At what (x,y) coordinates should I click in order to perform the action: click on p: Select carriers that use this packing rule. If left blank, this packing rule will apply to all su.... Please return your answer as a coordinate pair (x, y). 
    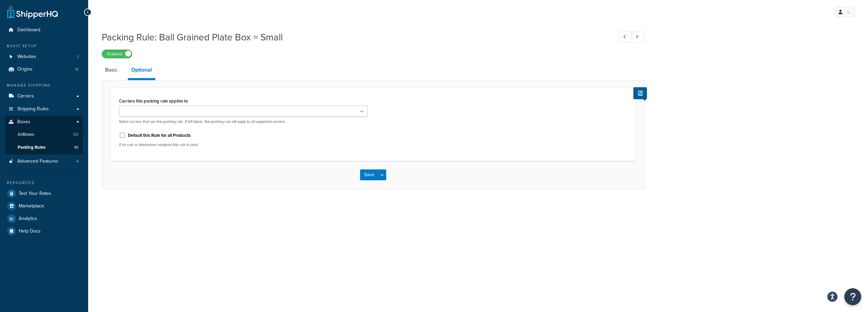
    Looking at the image, I should click on (243, 122).